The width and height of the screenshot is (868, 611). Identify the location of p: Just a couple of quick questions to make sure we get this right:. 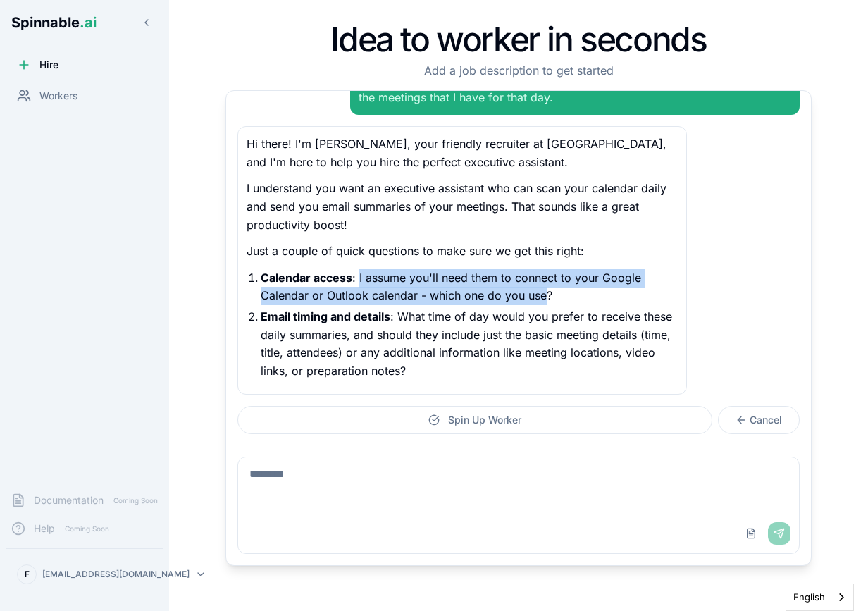
(462, 252).